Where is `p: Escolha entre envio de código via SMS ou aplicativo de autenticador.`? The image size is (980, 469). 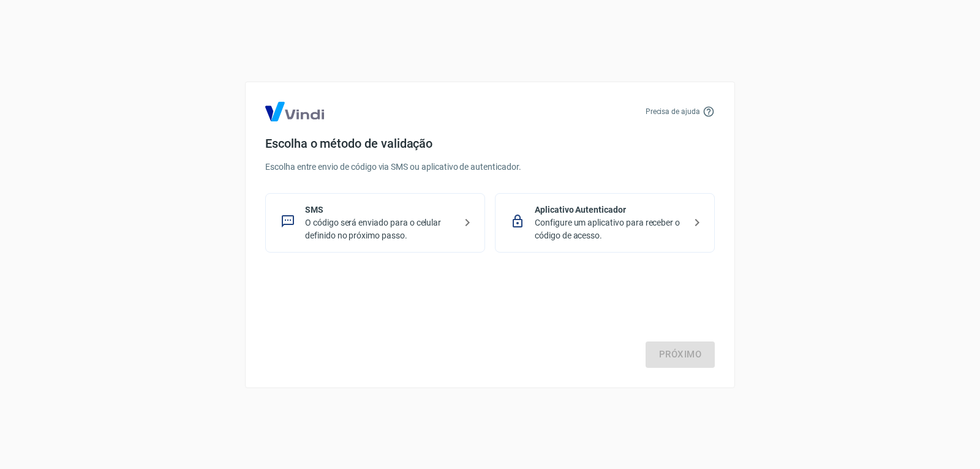 p: Escolha entre envio de código via SMS ou aplicativo de autenticador. is located at coordinates (490, 167).